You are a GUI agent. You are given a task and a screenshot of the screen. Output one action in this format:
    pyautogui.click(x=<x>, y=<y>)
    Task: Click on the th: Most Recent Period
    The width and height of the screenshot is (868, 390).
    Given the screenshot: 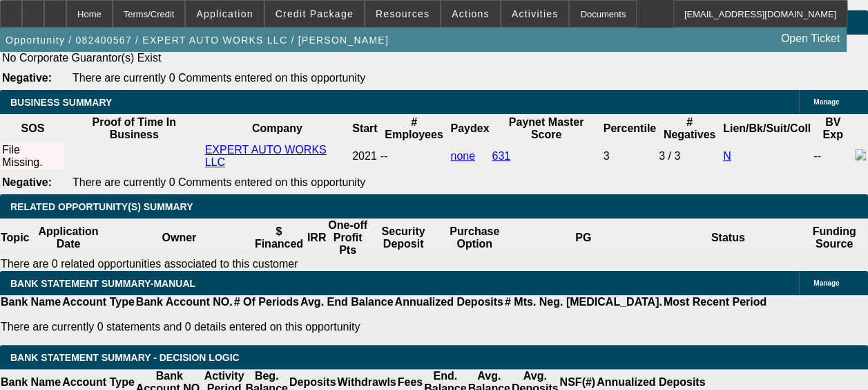 What is the action you would take?
    pyautogui.click(x=715, y=302)
    